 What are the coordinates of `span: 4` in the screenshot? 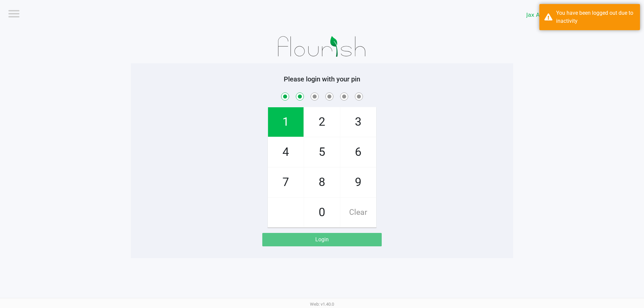 It's located at (286, 152).